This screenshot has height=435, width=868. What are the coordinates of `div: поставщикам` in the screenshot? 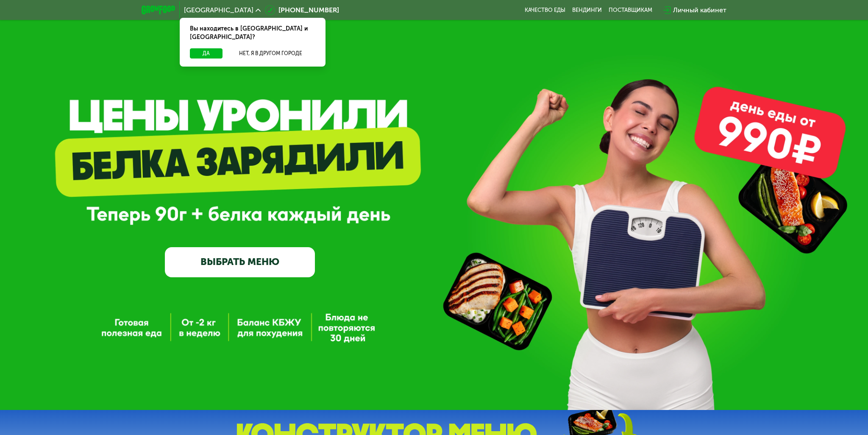 It's located at (630, 10).